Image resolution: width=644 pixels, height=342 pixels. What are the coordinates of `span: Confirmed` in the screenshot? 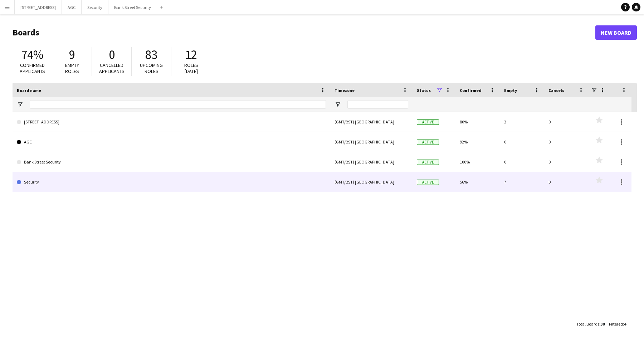 It's located at (470, 90).